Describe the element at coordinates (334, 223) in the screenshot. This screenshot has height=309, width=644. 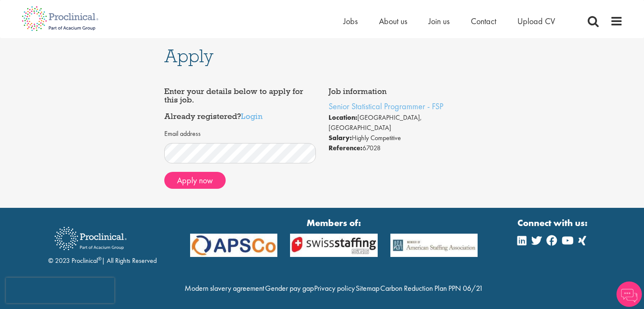
I see `strong: Members of:` at that location.